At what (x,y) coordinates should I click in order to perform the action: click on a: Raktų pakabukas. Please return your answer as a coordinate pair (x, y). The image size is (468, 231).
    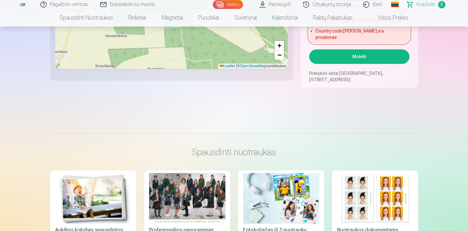
    Looking at the image, I should click on (333, 18).